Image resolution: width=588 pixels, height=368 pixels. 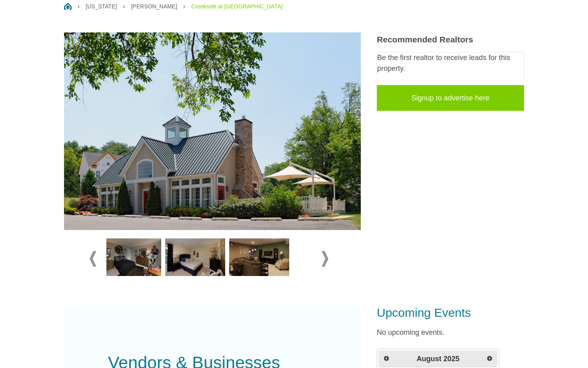 What do you see at coordinates (451, 63) in the screenshot?
I see `p: Be the first realtor to receive leads for this property.` at bounding box center [451, 63].